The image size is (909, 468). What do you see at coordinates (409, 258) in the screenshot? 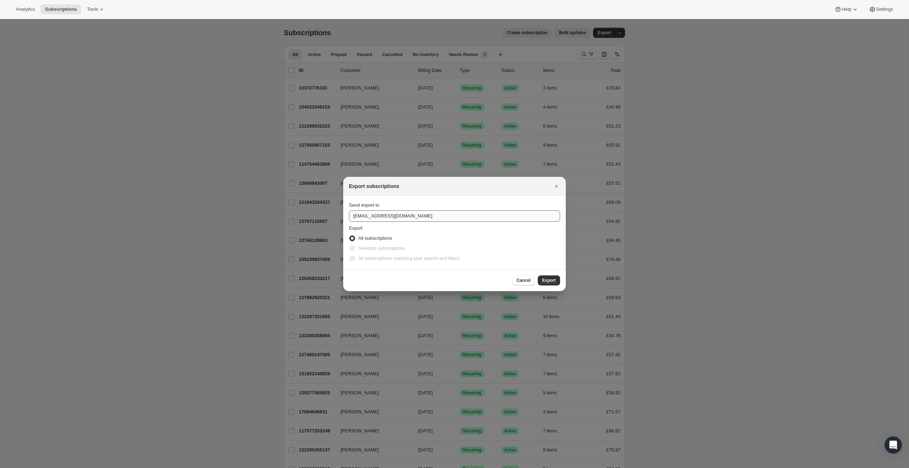
I see `span: All subscriptions matching your search and filters` at bounding box center [409, 258].